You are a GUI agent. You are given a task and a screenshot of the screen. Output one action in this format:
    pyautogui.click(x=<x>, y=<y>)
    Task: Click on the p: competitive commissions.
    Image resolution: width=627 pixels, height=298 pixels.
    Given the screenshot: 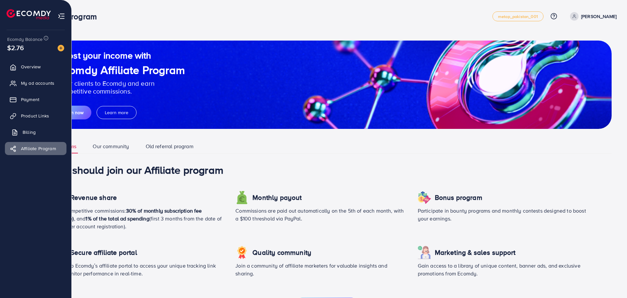 What is the action you would take?
    pyautogui.click(x=121, y=91)
    